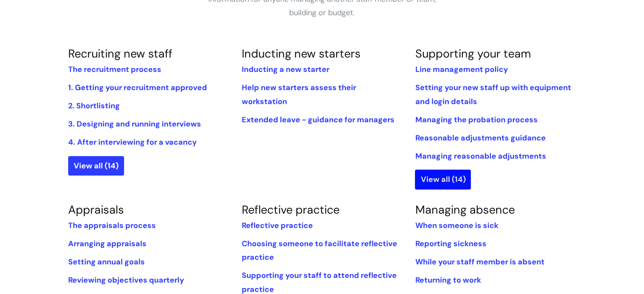 The height and width of the screenshot is (294, 644). Describe the element at coordinates (493, 95) in the screenshot. I see `a: Setting your new staff up with equipment and login details` at that location.